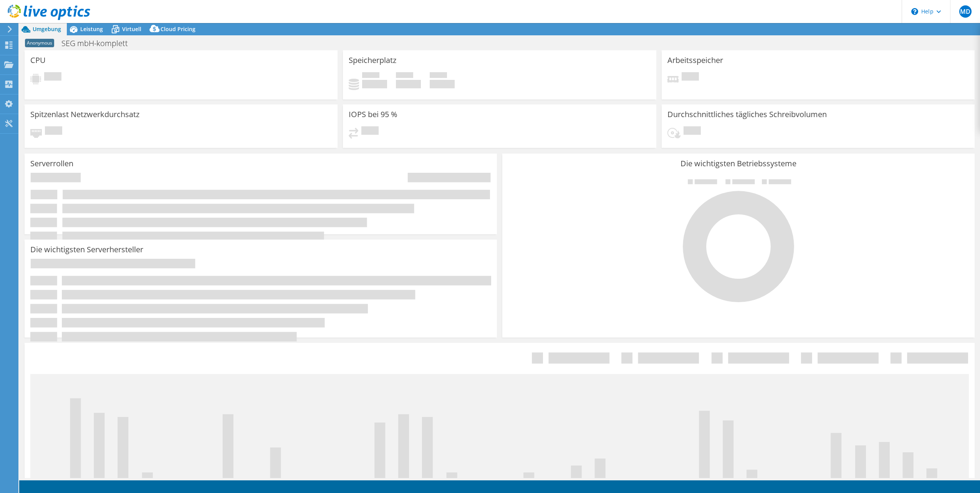 Image resolution: width=980 pixels, height=493 pixels. What do you see at coordinates (915, 11) in the screenshot?
I see `svg: \n` at bounding box center [915, 11].